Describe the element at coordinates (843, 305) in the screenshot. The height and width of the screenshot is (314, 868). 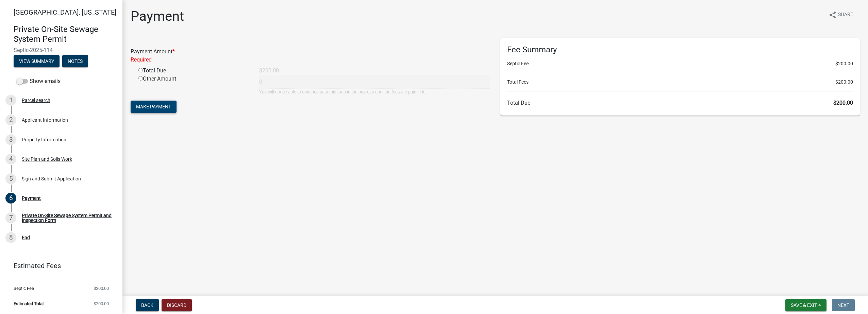
I see `span: Next` at that location.